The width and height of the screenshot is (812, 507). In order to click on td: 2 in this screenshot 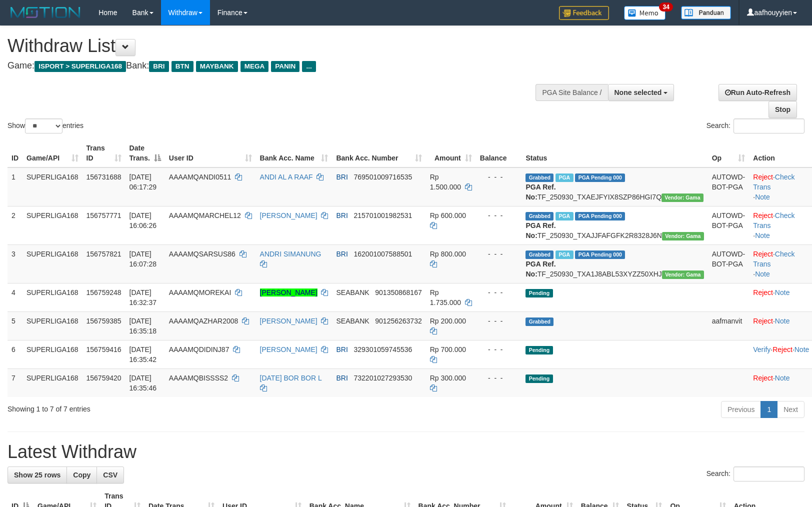, I will do `click(15, 225)`.